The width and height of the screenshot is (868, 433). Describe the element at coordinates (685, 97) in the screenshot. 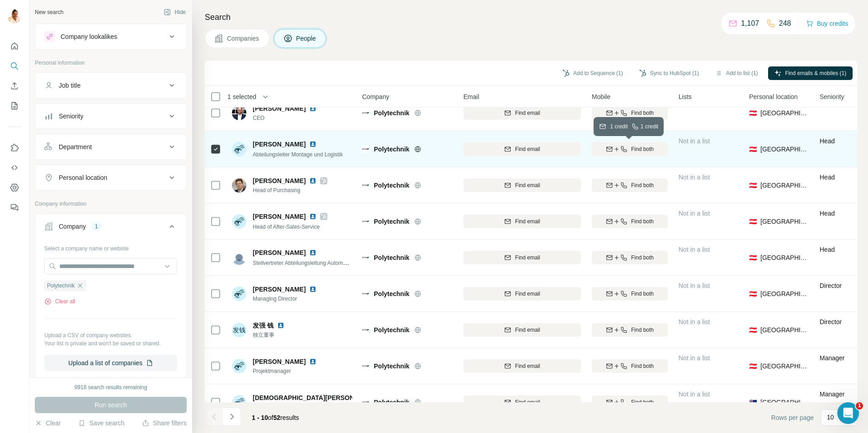

I see `span: Lists` at that location.